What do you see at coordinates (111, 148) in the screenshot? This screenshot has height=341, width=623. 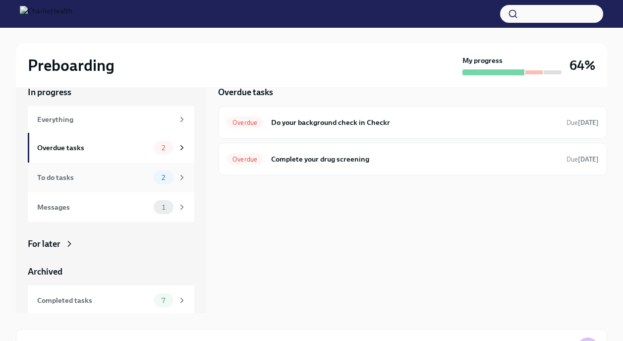 I see `a: Overdue tasks2` at bounding box center [111, 148].